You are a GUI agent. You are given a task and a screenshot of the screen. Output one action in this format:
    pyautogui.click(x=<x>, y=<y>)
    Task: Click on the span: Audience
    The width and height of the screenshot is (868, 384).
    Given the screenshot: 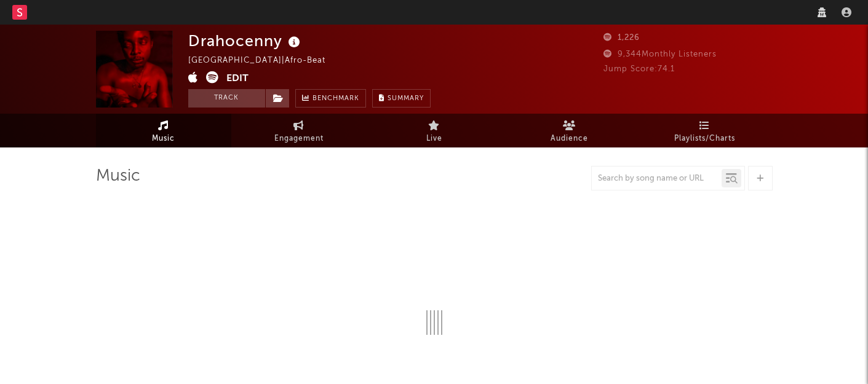 What is the action you would take?
    pyautogui.click(x=569, y=139)
    